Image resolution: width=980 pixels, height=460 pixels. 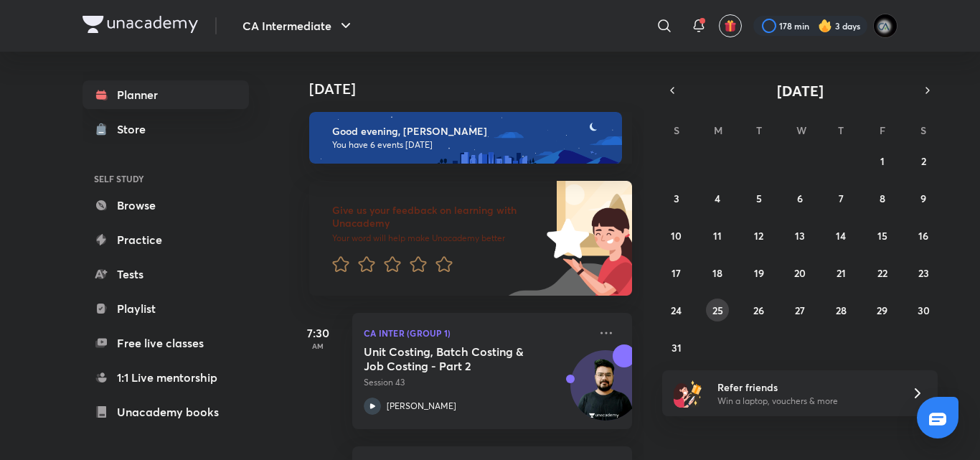 What do you see at coordinates (677, 198) in the screenshot?
I see `button: August 3, 2025` at bounding box center [677, 198].